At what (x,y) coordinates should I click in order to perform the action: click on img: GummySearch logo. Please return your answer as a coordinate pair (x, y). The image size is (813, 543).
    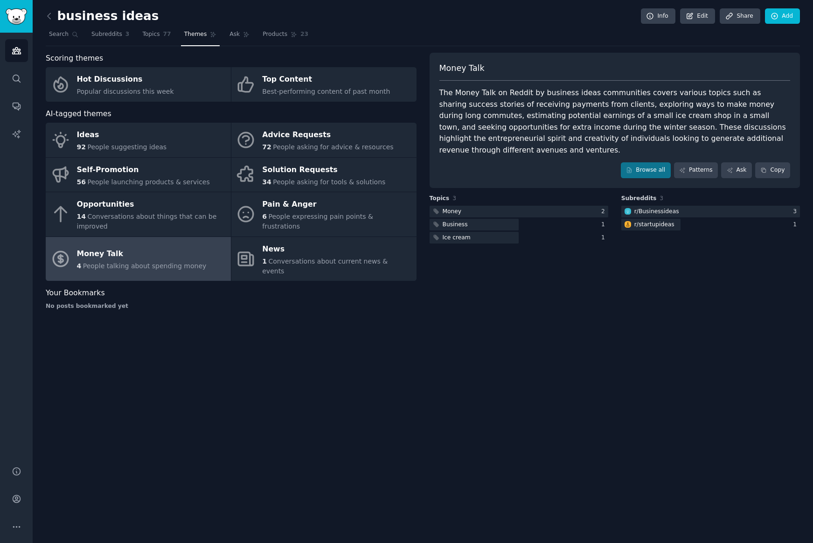
    Looking at the image, I should click on (16, 16).